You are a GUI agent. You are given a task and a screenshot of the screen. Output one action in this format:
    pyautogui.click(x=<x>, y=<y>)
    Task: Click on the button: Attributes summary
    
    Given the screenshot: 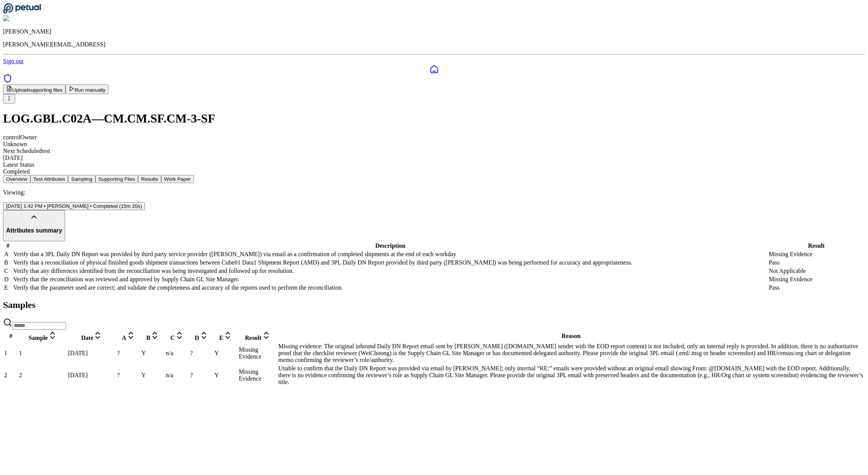 What is the action you would take?
    pyautogui.click(x=34, y=225)
    